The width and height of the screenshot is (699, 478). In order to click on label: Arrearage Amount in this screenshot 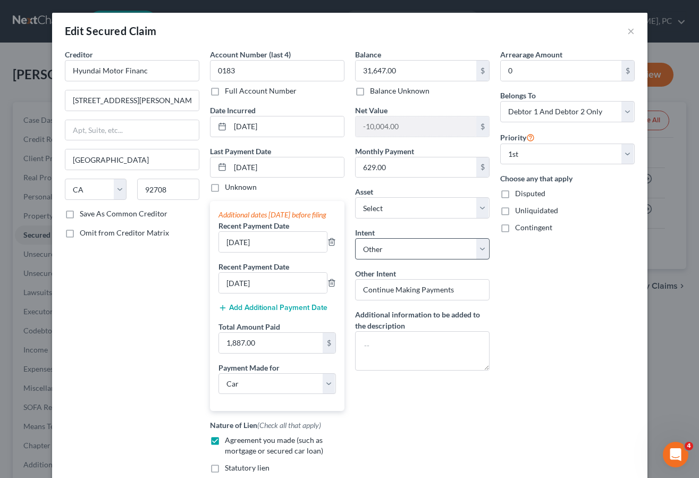, I will do `click(531, 54)`.